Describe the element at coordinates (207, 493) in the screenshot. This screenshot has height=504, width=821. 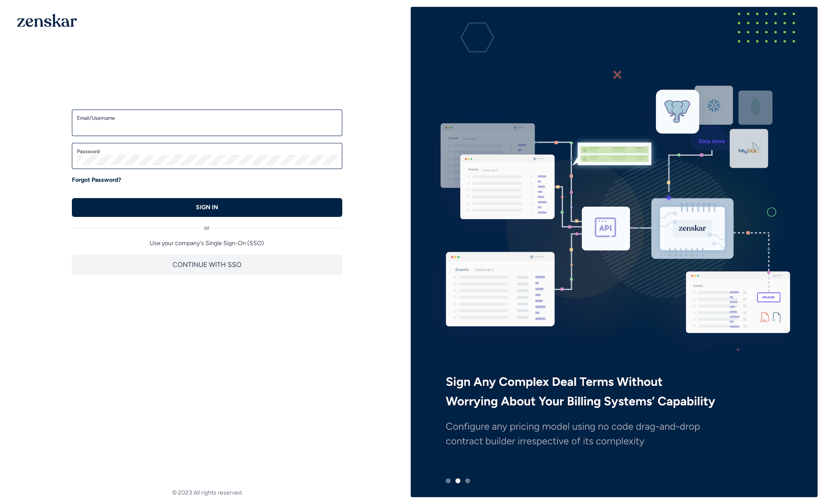
I see `footer: © 2023 All rights reserved` at that location.